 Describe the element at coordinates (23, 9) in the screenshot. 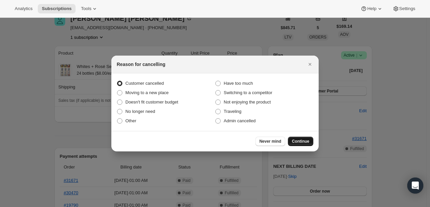

I see `button: Analytics` at that location.